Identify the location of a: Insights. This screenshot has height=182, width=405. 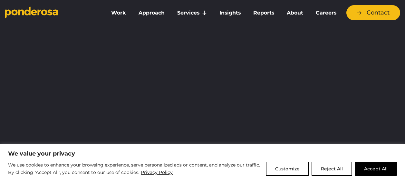
(230, 13).